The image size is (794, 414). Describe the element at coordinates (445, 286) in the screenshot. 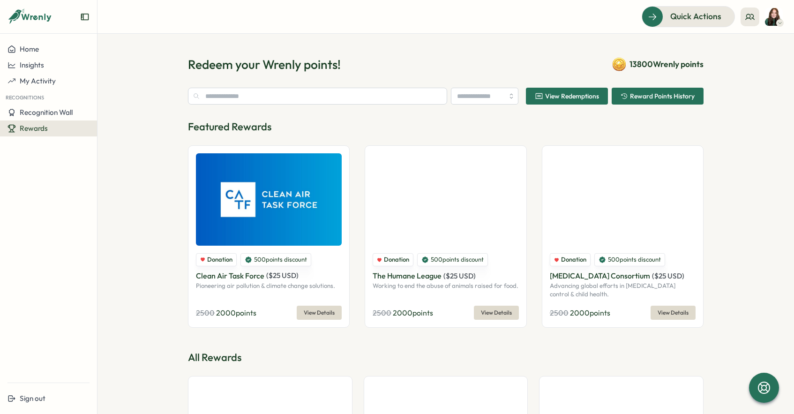

I see `p: Working to end the abuse of animals raised for food.` at that location.